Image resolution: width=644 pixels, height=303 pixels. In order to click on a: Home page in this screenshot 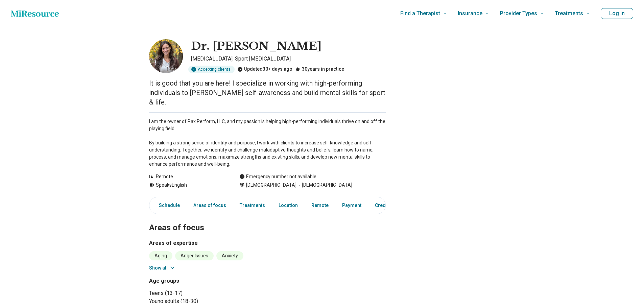, I will do `click(35, 14)`.